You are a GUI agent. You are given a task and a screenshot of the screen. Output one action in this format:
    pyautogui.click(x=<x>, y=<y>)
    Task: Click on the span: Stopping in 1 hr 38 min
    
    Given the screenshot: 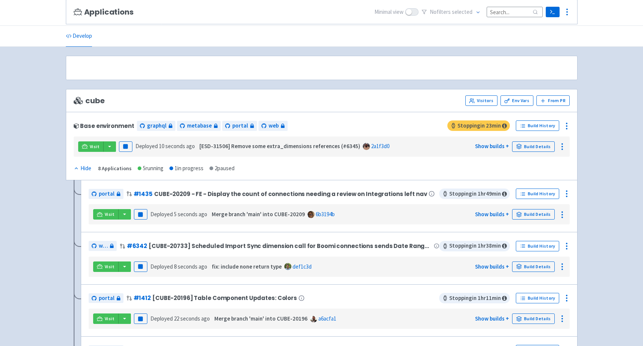 What is the action you would take?
    pyautogui.click(x=475, y=246)
    